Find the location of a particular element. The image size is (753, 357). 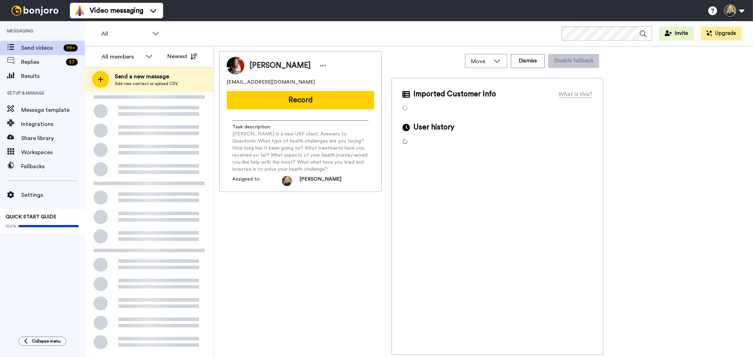

button: Newest is located at coordinates (182, 56).